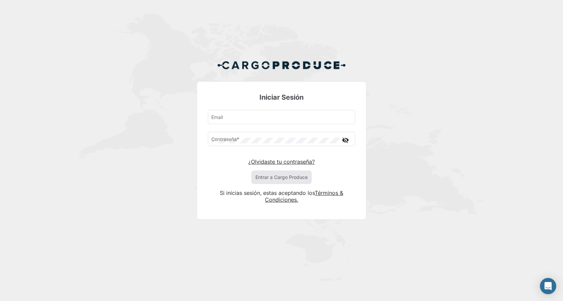 Image resolution: width=563 pixels, height=301 pixels. What do you see at coordinates (267, 193) in the screenshot?
I see `span: Si inicias sesión, estas aceptando los` at bounding box center [267, 193].